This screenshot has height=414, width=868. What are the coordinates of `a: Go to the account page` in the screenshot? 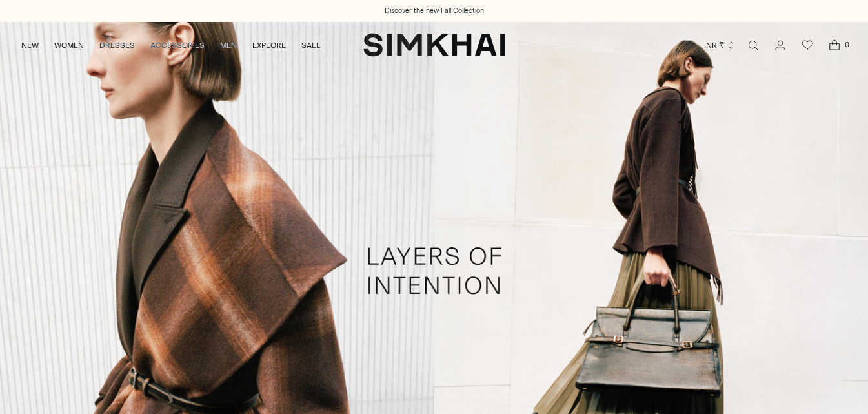 It's located at (780, 45).